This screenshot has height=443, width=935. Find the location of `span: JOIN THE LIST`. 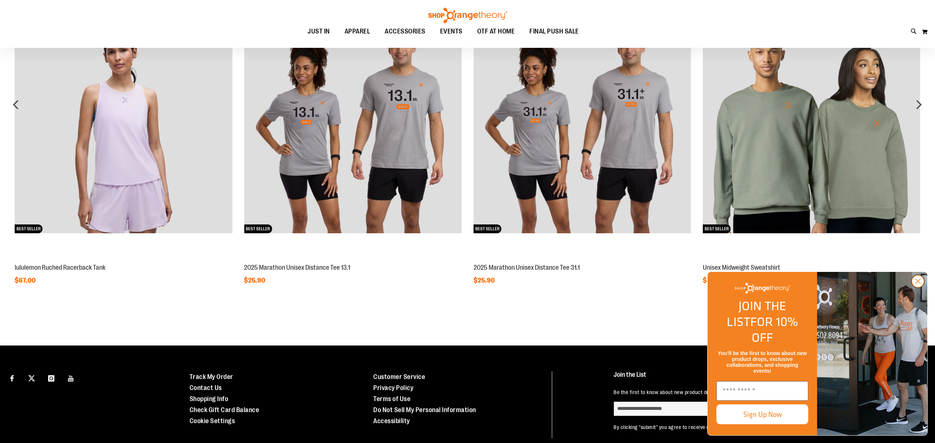

span: JOIN THE LIST is located at coordinates (757, 313).